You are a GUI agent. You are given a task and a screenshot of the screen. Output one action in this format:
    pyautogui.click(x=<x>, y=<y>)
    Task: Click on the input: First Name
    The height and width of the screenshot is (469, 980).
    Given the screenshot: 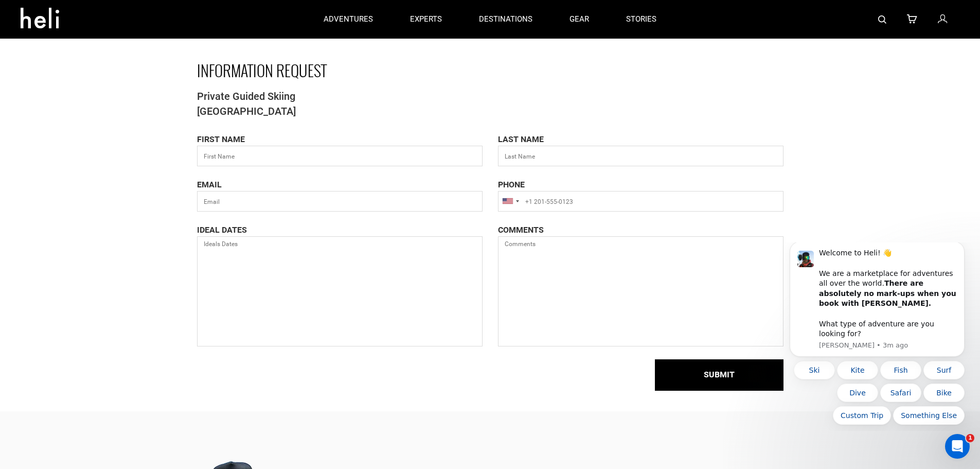 What is the action you would take?
    pyautogui.click(x=340, y=156)
    